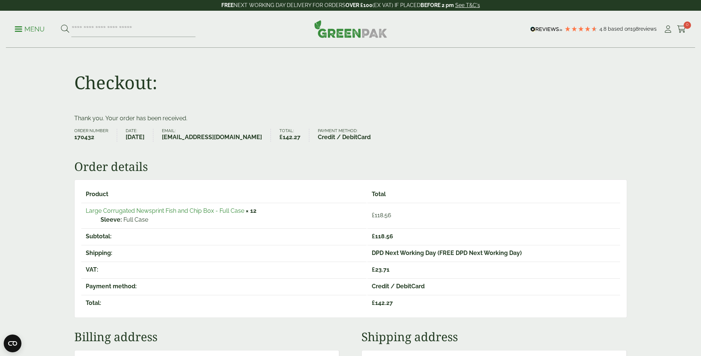  What do you see at coordinates (494, 253) in the screenshot?
I see `td: DPD Next Working Day (FREE DPD Next Working Day)` at bounding box center [494, 253].